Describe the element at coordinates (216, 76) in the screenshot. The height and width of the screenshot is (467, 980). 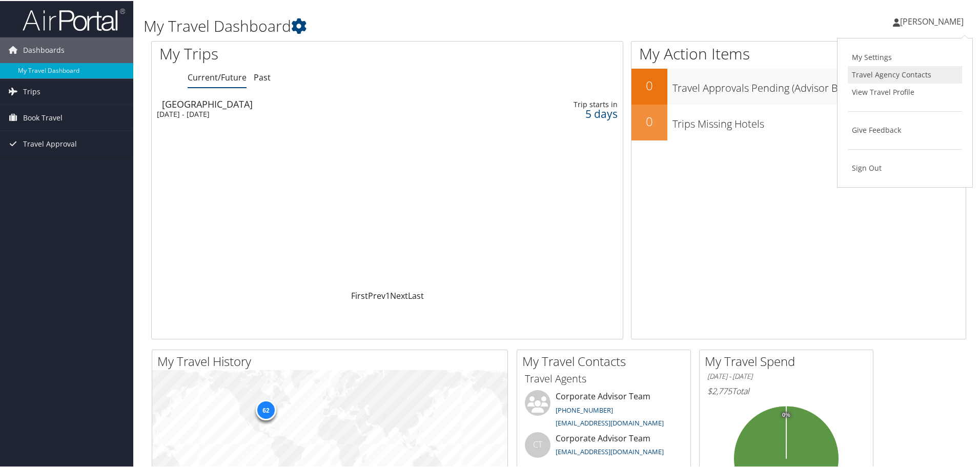
I see `a: Current/Future` at that location.